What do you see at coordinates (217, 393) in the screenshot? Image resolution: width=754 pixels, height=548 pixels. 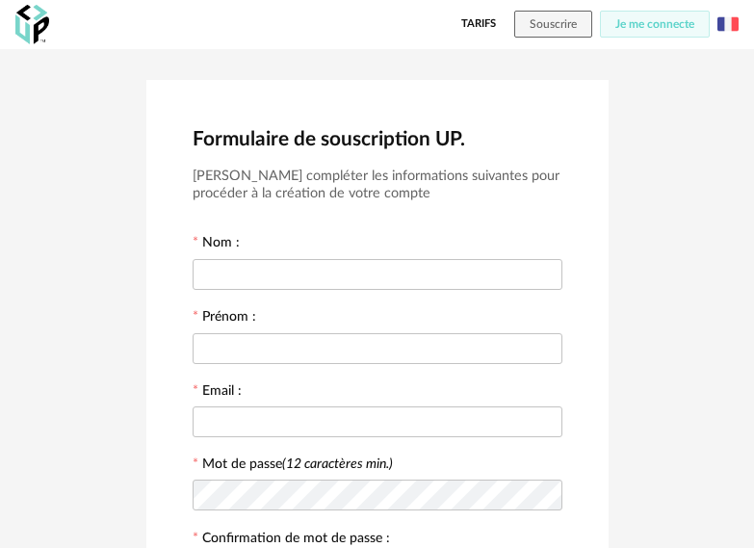 I see `label: Email :` at bounding box center [217, 393].